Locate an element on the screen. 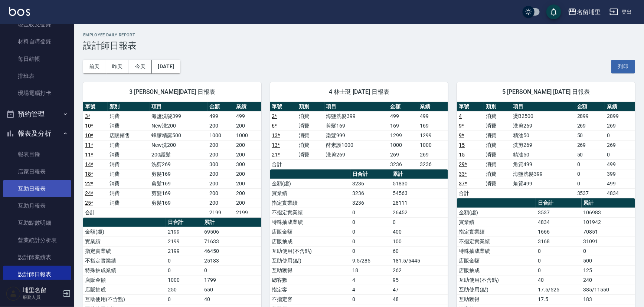 The image size is (644, 307). td: 店販金額 is located at coordinates (124, 280).